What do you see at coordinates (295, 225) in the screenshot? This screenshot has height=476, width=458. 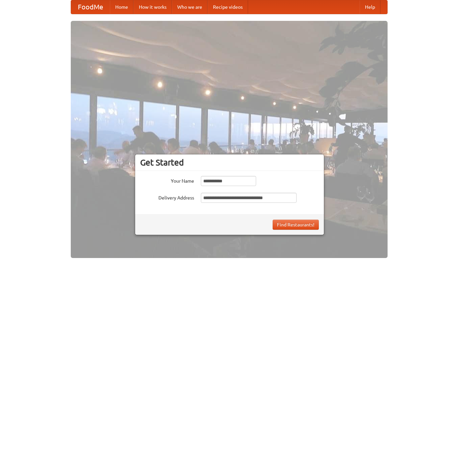 I see `button: Find Restaurants!` at bounding box center [295, 225].